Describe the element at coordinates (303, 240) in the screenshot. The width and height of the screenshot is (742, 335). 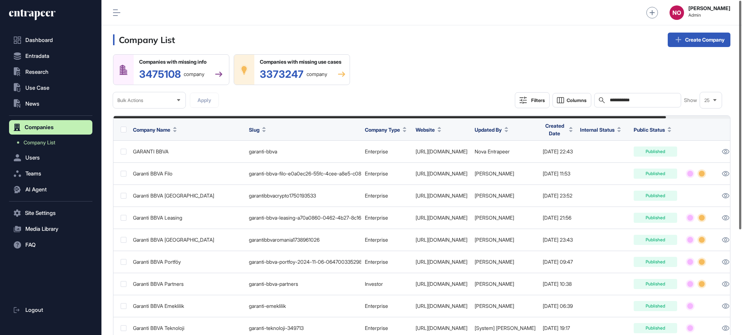
I see `div: garantibbvaromania1738961026` at that location.